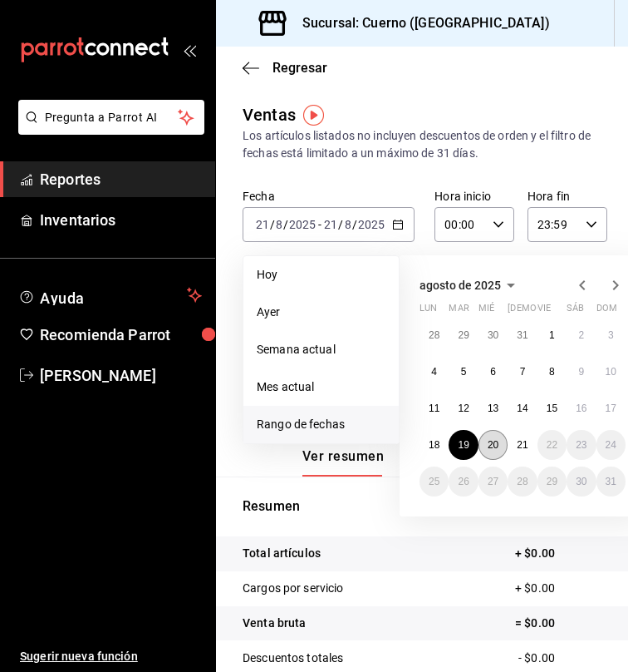 The width and height of the screenshot is (628, 672). What do you see at coordinates (522, 372) in the screenshot?
I see `button: 7 de agosto de 2025` at bounding box center [522, 372].